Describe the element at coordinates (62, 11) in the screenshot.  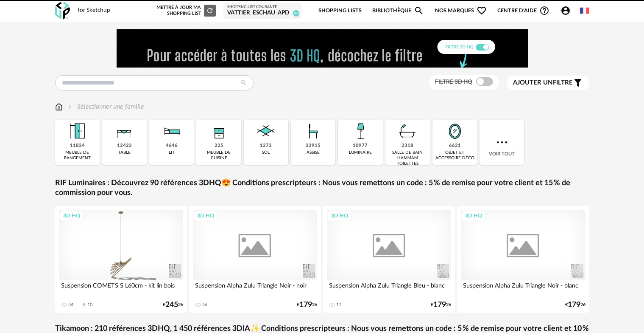
I see `img: OXP` at that location.